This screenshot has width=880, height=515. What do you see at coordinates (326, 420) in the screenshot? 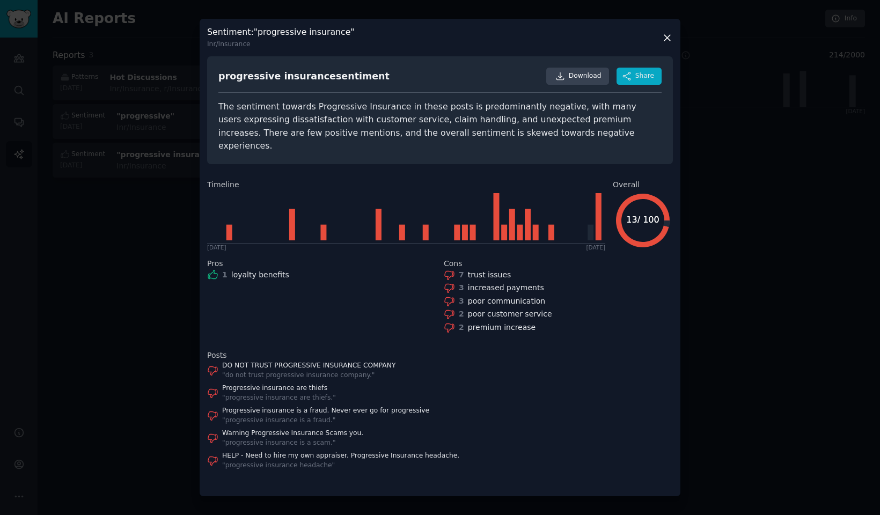
I see `div: " progressive insurance is a fraud. "` at bounding box center [326, 420].